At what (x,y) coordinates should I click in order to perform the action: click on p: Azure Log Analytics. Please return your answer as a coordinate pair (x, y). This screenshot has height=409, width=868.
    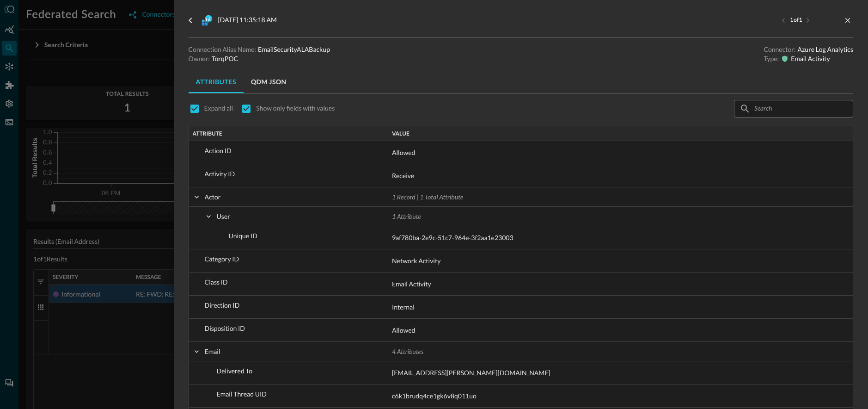
    Looking at the image, I should click on (825, 49).